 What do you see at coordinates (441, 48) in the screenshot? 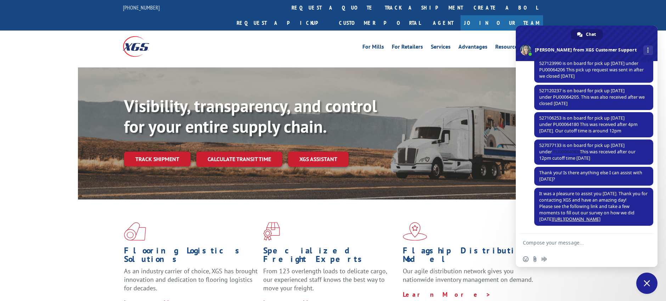
I see `a: Services` at bounding box center [441, 48].